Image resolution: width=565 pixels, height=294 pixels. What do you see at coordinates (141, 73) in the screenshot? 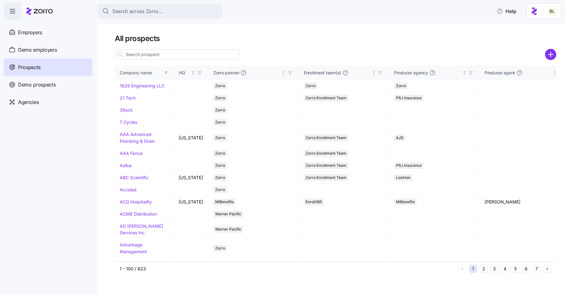
I see `div: Company name` at bounding box center [141, 73].